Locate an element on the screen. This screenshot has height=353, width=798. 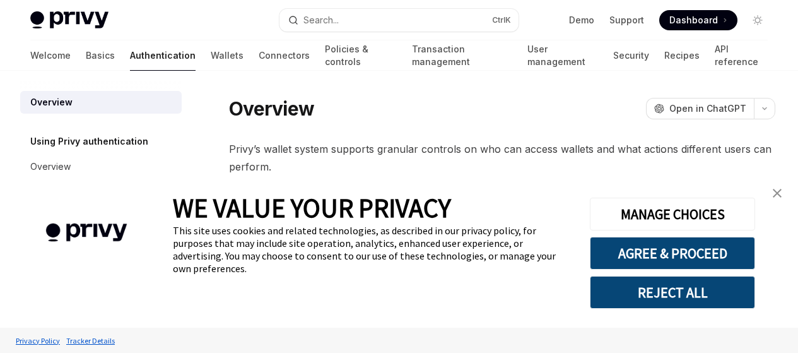
a: Privacy Policy is located at coordinates (38, 340).